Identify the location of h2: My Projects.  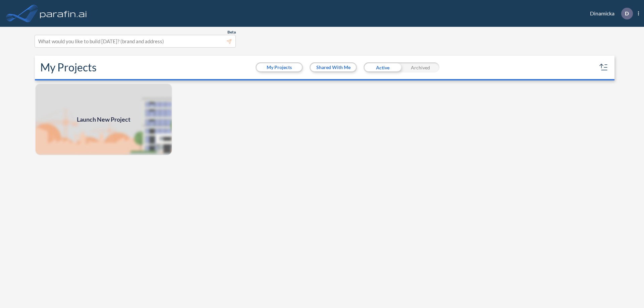
(68, 68).